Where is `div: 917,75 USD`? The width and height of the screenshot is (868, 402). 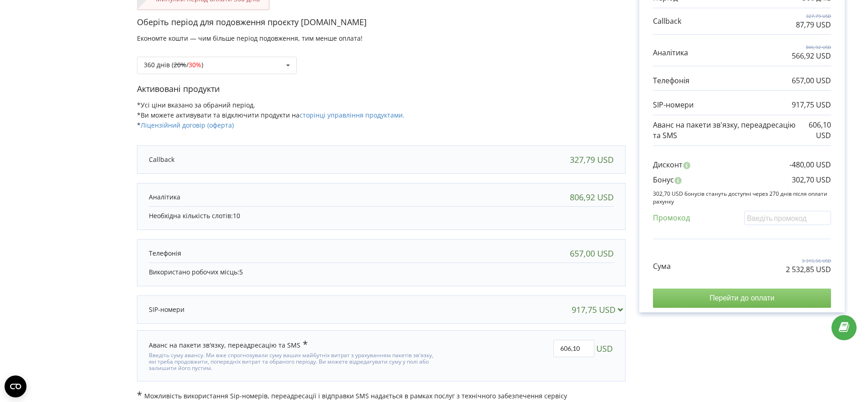 div: 917,75 USD is located at coordinates (600, 309).